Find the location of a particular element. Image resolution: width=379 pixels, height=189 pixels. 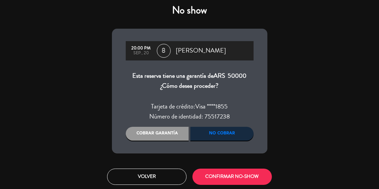

button: Volver is located at coordinates (147, 176).